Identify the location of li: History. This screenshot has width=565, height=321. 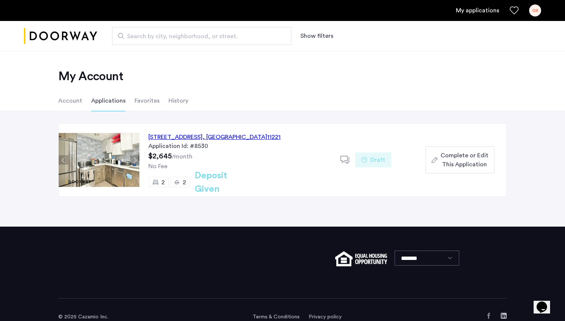
(178, 101).